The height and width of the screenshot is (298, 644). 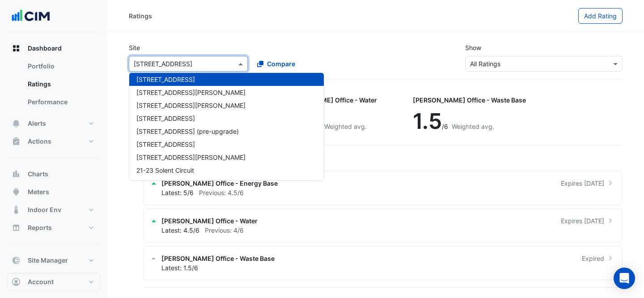 What do you see at coordinates (45, 48) in the screenshot?
I see `span: Dashboard` at bounding box center [45, 48].